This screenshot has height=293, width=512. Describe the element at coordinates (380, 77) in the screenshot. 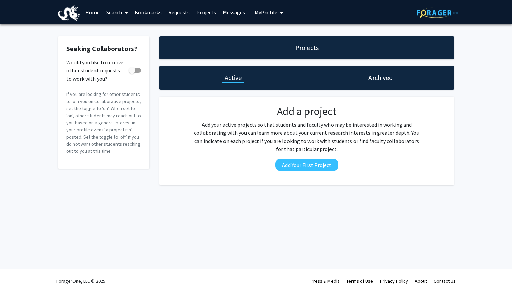

I see `h1: Archived` at that location.